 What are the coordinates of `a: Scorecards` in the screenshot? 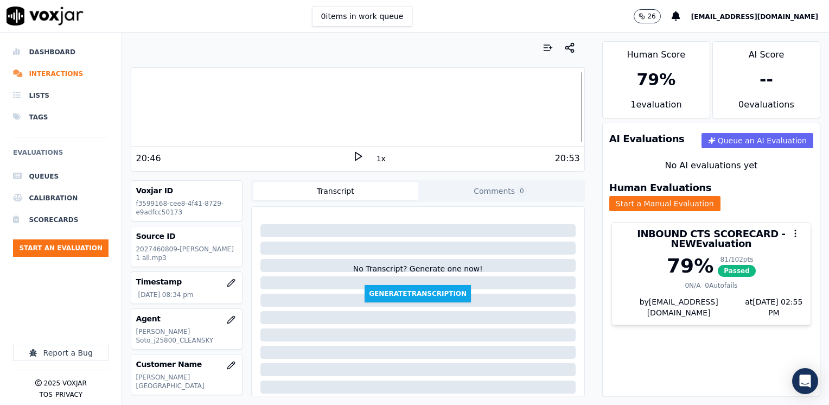 It's located at (61, 220).